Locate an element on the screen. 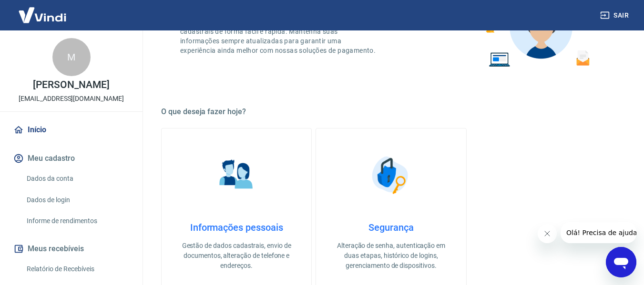 This screenshot has width=644, height=285. span: Olá! Precisa de ajuda? is located at coordinates (43, 10).